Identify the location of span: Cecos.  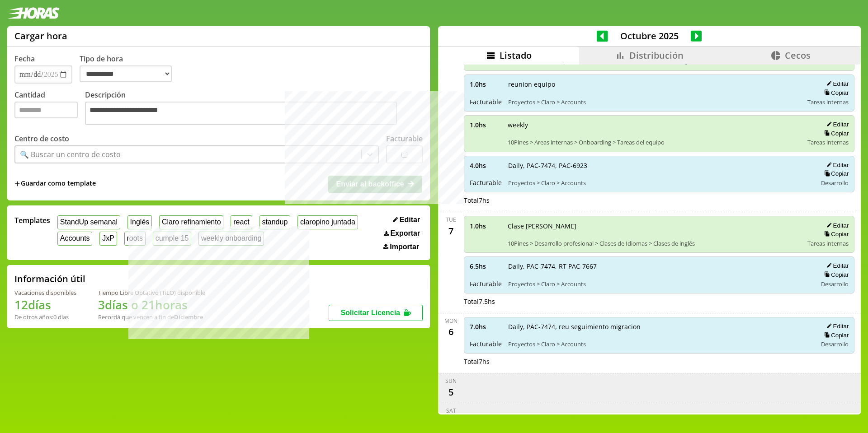
(797, 55).